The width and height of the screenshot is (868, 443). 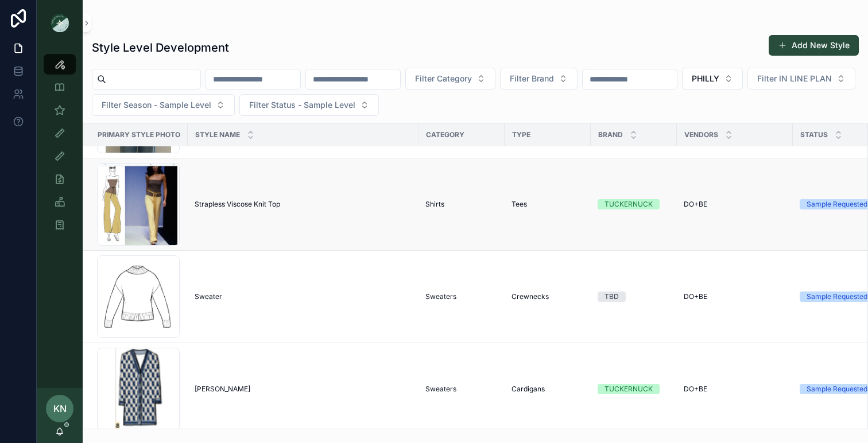 What do you see at coordinates (218, 135) in the screenshot?
I see `span: Style Name` at bounding box center [218, 135].